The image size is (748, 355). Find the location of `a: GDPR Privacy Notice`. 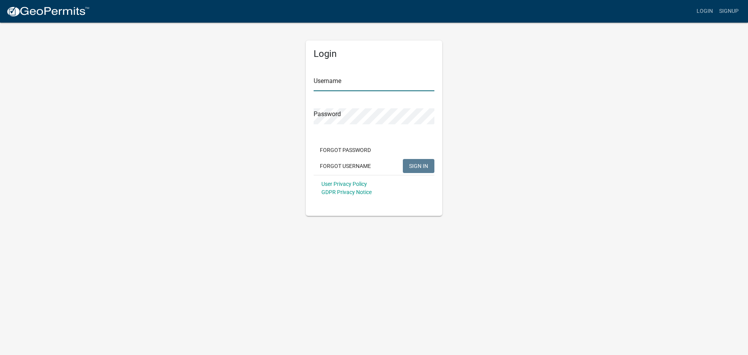

a: GDPR Privacy Notice is located at coordinates (346, 192).